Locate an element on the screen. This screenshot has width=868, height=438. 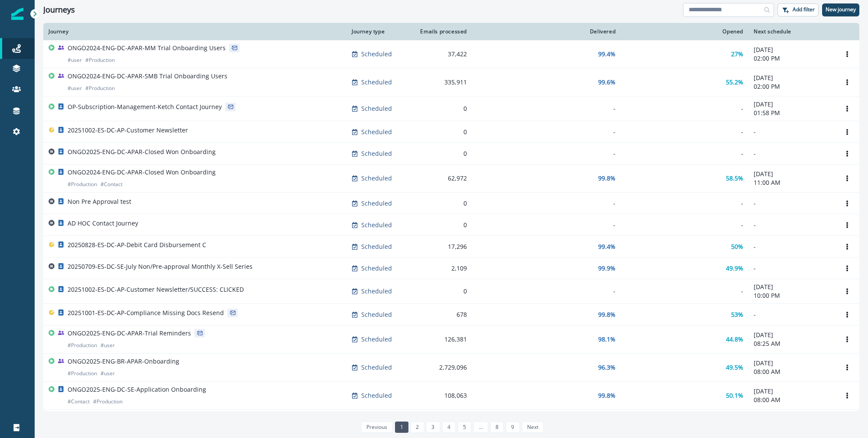
a: Page 5 is located at coordinates (464, 427).